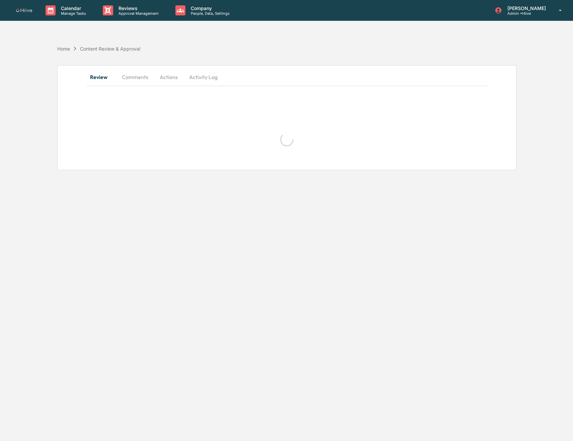 The image size is (573, 441). What do you see at coordinates (110, 49) in the screenshot?
I see `div: Content Review & Approval` at bounding box center [110, 49].